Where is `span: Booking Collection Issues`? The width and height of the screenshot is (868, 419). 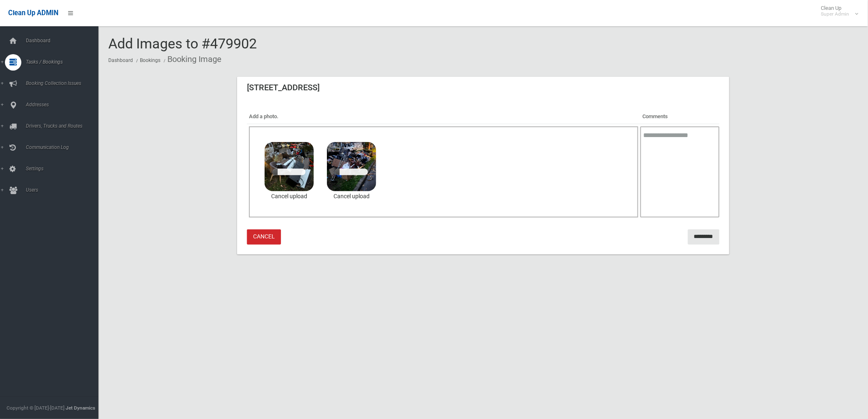
span: Booking Collection Issues is located at coordinates (64, 83).